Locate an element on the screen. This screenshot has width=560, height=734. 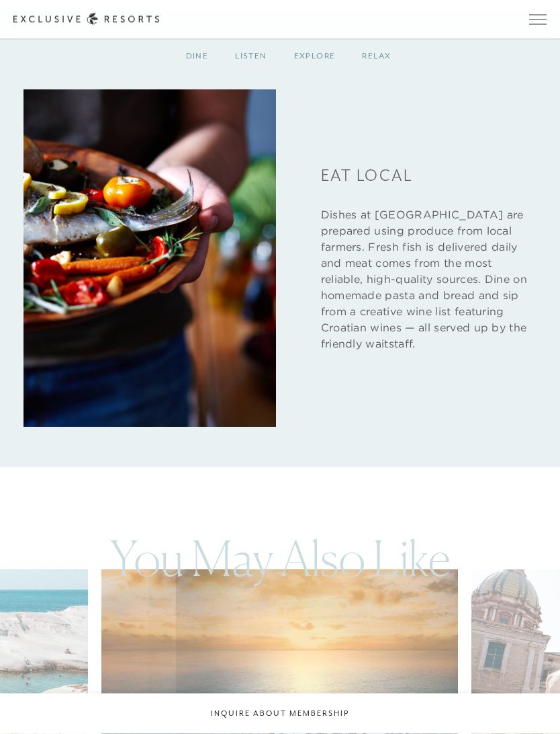
div: Relax is located at coordinates (376, 57).